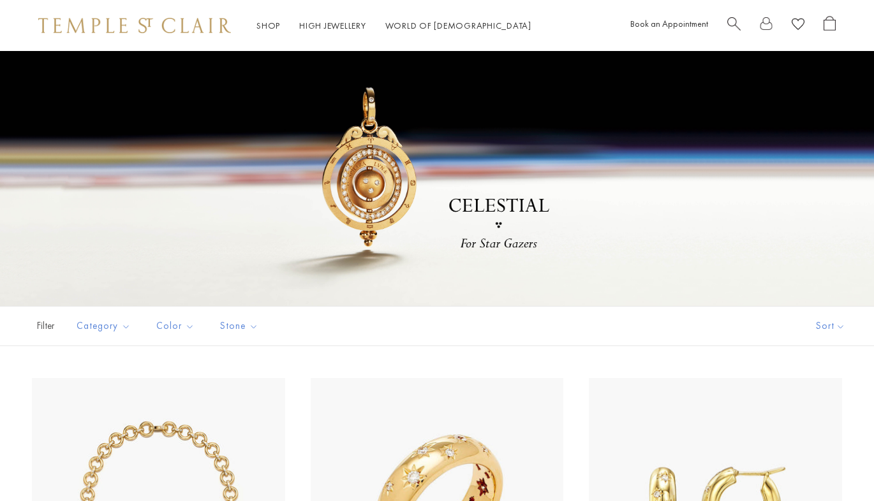 This screenshot has width=874, height=501. I want to click on a: Search, so click(734, 26).